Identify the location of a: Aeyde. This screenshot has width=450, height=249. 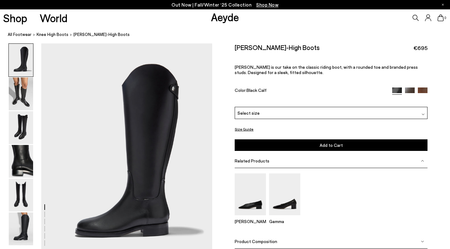
(225, 17).